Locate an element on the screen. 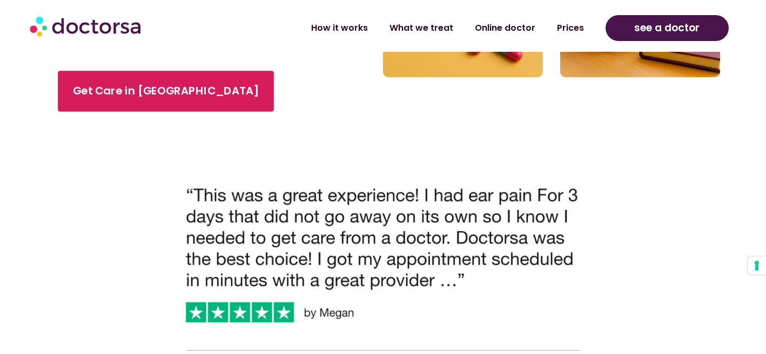  a: see a doctor is located at coordinates (667, 28).